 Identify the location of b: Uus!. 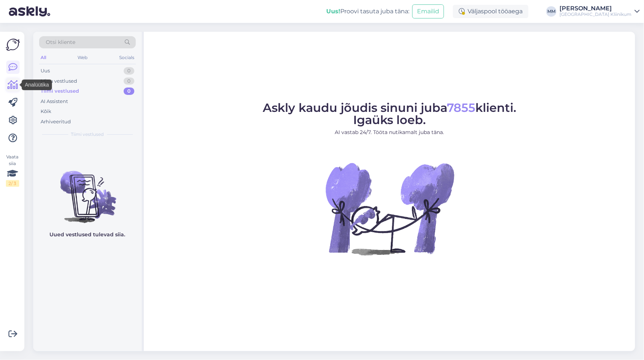
(334, 11).